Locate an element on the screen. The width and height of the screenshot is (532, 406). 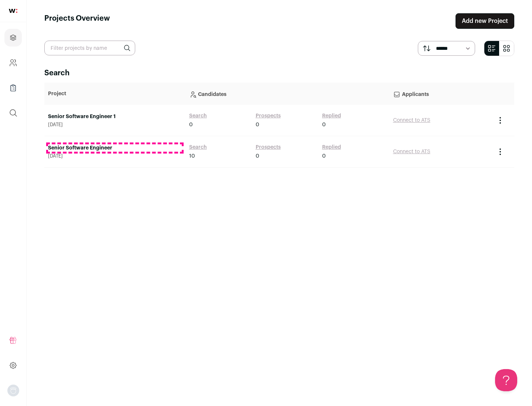
button: Open dropdown is located at coordinates (13, 391).